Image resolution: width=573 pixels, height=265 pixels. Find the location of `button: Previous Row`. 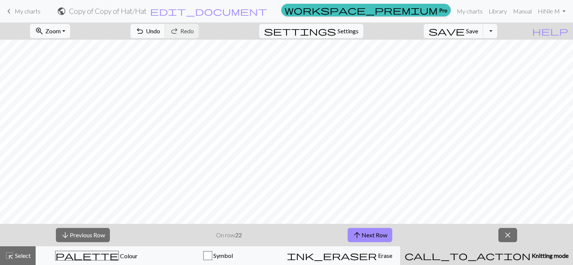

button: Previous Row is located at coordinates (83, 235).